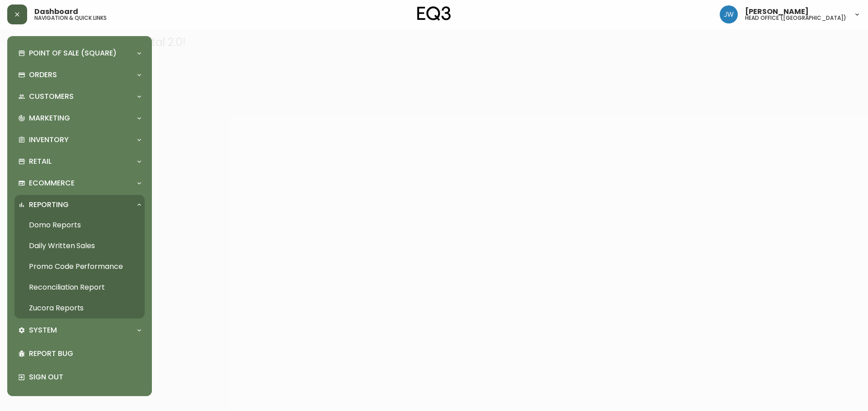  Describe the element at coordinates (40, 162) in the screenshot. I see `p: Retail` at that location.